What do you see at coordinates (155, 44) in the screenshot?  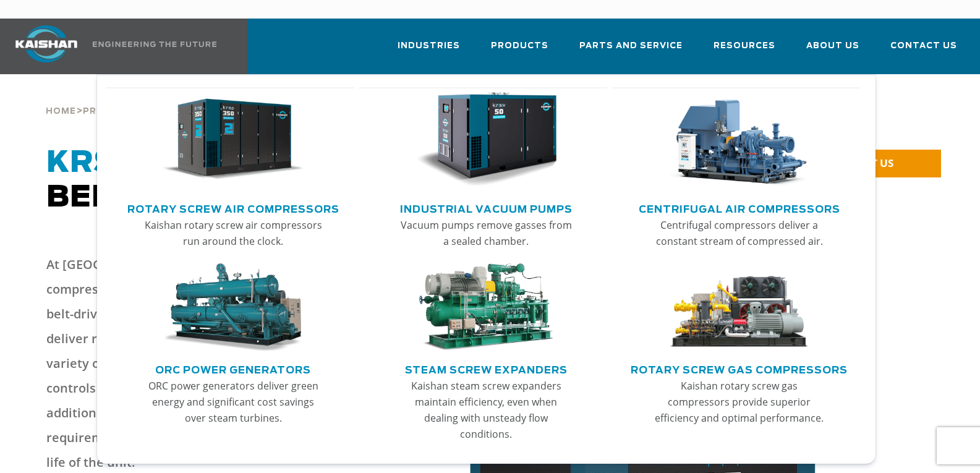 I see `img: Engineering the future` at bounding box center [155, 44].